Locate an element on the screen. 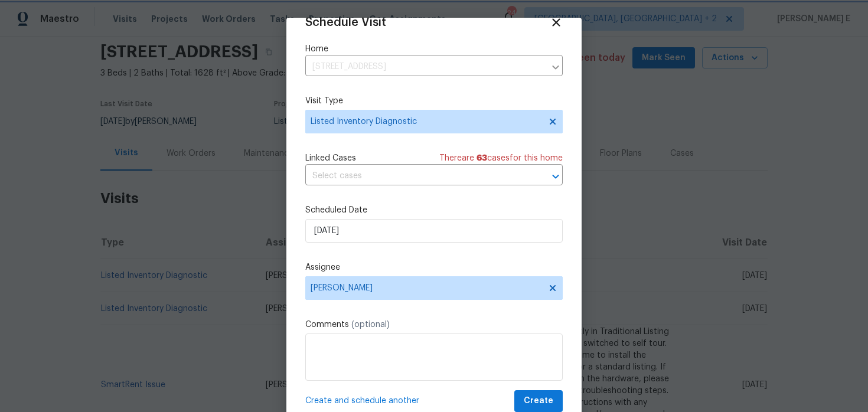  label: Visit Type is located at coordinates (434, 101).